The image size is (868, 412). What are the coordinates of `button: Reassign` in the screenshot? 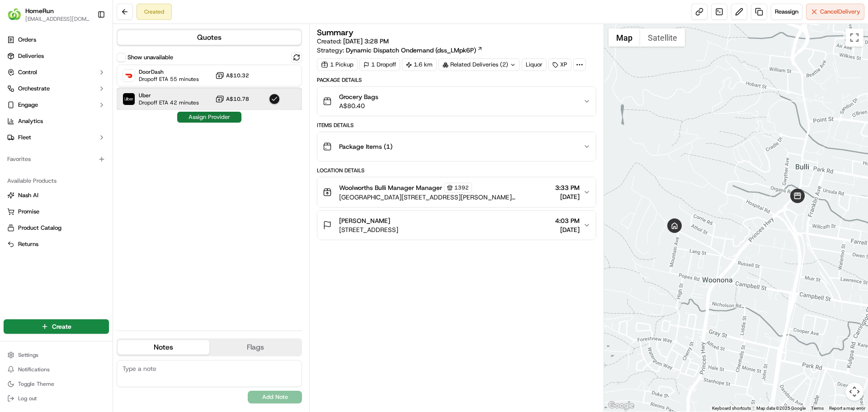 It's located at (787, 12).